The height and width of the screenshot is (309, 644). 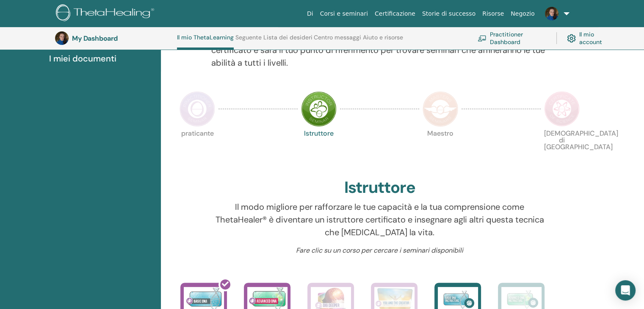 What do you see at coordinates (344, 13) in the screenshot?
I see `a: Corsi e seminari` at bounding box center [344, 13].